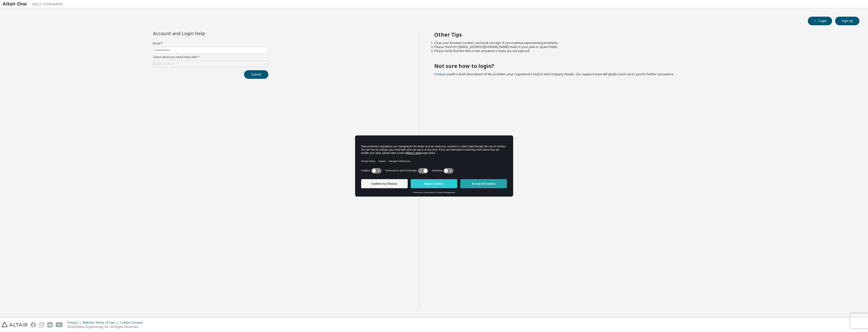  I want to click on div: Privacy, so click(75, 323).